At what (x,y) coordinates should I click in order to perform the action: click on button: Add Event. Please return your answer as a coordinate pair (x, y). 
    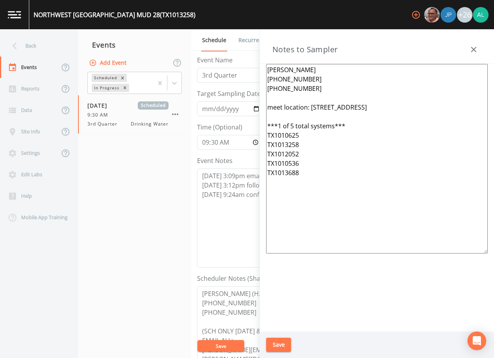
    Looking at the image, I should click on (108, 63).